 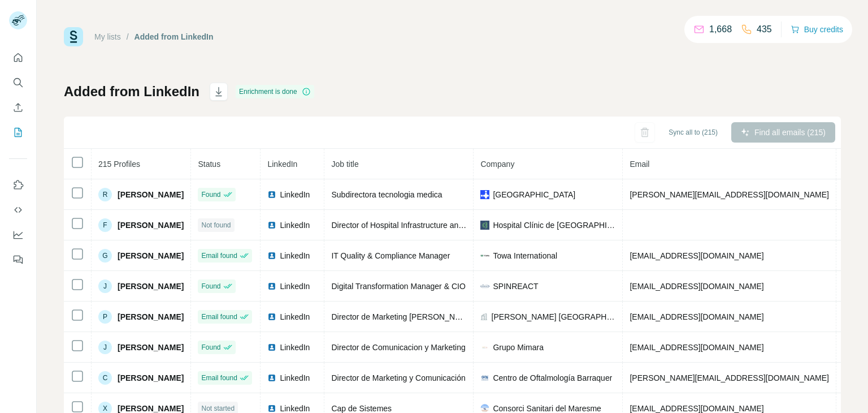 I want to click on div: R, so click(x=105, y=195).